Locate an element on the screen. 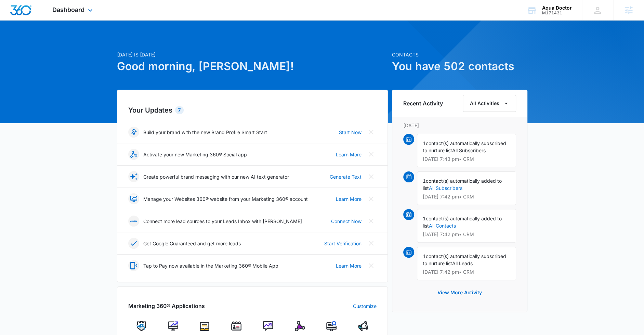 The width and height of the screenshot is (644, 335). h2: Your Updates is located at coordinates (252, 110).